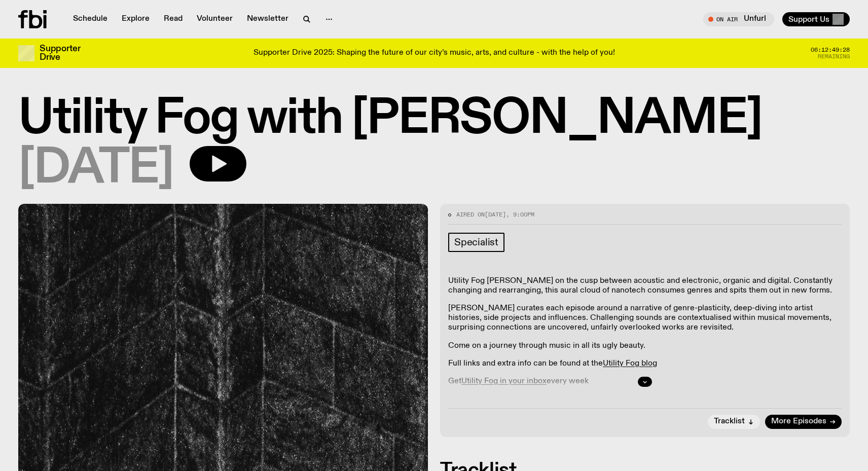 The height and width of the screenshot is (471, 868). Describe the element at coordinates (60, 53) in the screenshot. I see `h3: Supporter Drive` at that location.